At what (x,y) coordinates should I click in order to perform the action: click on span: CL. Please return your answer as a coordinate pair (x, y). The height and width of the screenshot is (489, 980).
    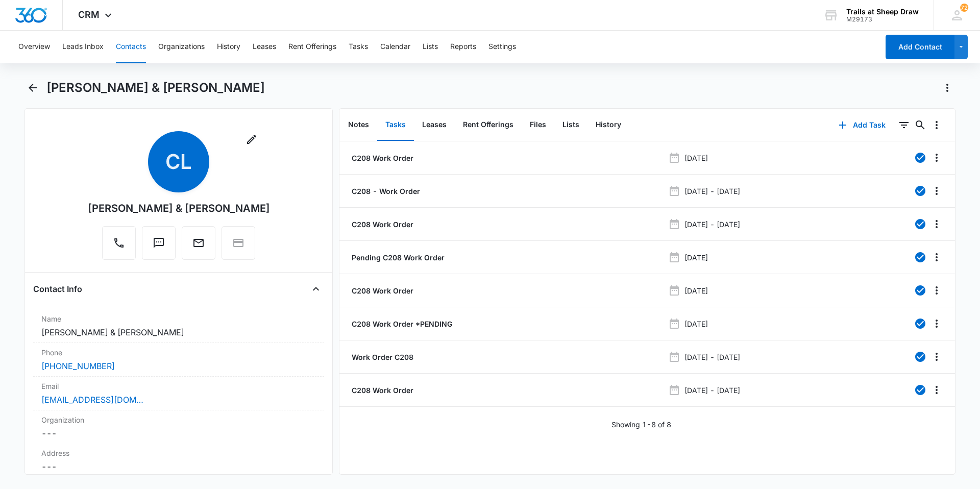
    Looking at the image, I should click on (179, 162).